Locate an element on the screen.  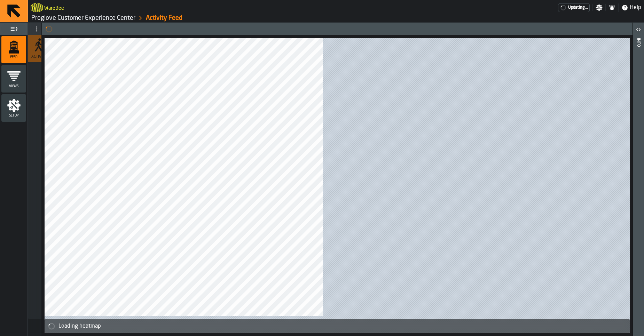
label: button-toggle-Open is located at coordinates (638, 30).